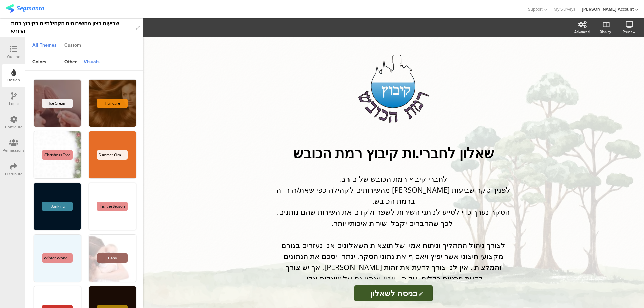 The width and height of the screenshot is (644, 308). What do you see at coordinates (582, 32) in the screenshot?
I see `div: Advanced` at bounding box center [582, 32].